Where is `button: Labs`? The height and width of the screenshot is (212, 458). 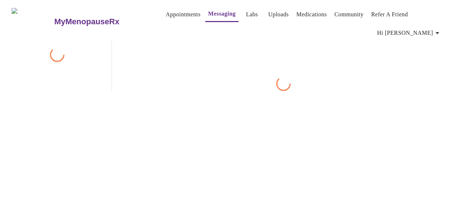 button: Labs is located at coordinates (252, 14).